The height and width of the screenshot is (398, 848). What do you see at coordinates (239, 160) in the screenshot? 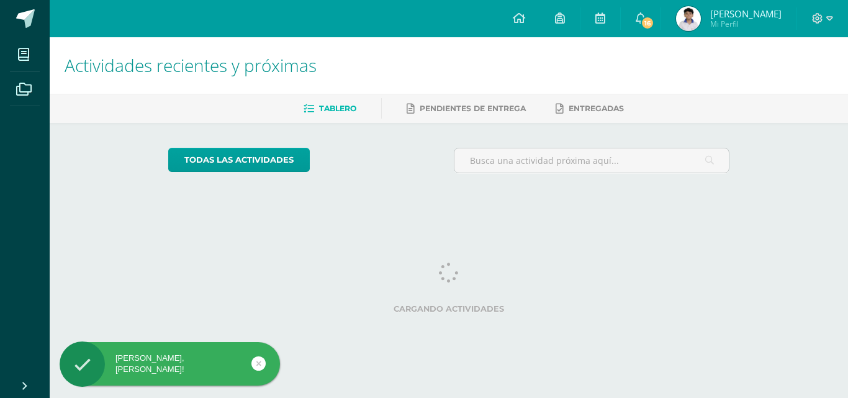
I see `a: todas las Actividades` at bounding box center [239, 160].